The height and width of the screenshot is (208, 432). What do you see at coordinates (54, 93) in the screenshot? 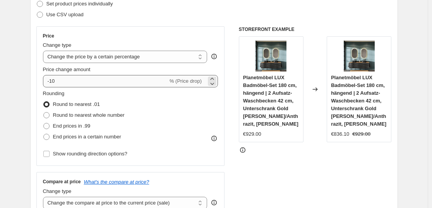
I see `span: Rounding` at bounding box center [54, 93].